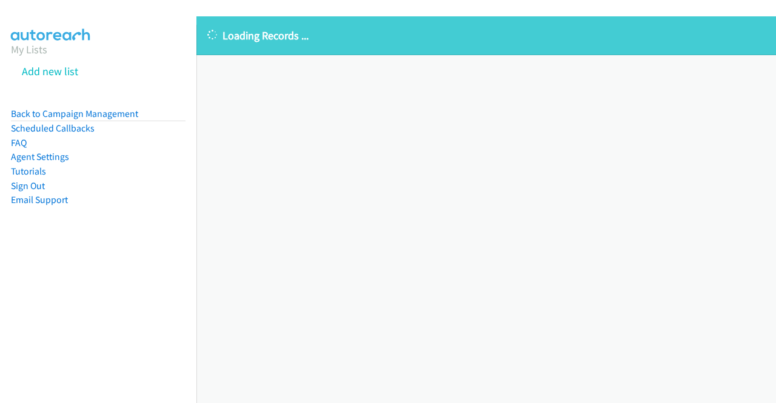  I want to click on a: Agent Settings, so click(40, 156).